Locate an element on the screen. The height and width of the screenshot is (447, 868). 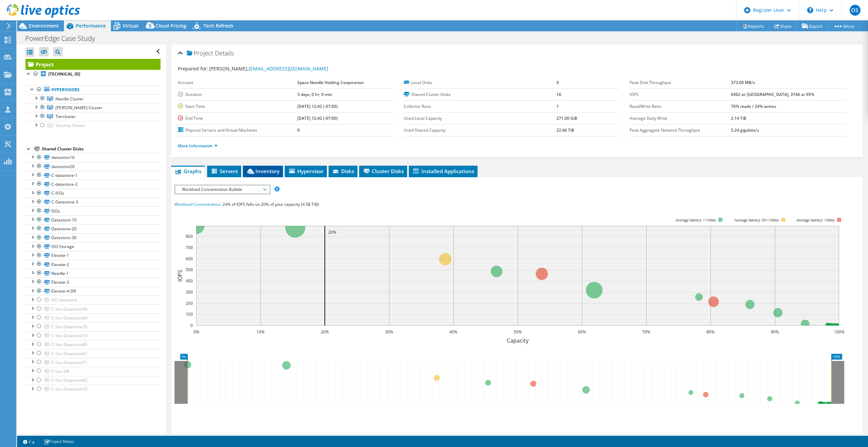
a: C-datastore-1 is located at coordinates (93, 175).